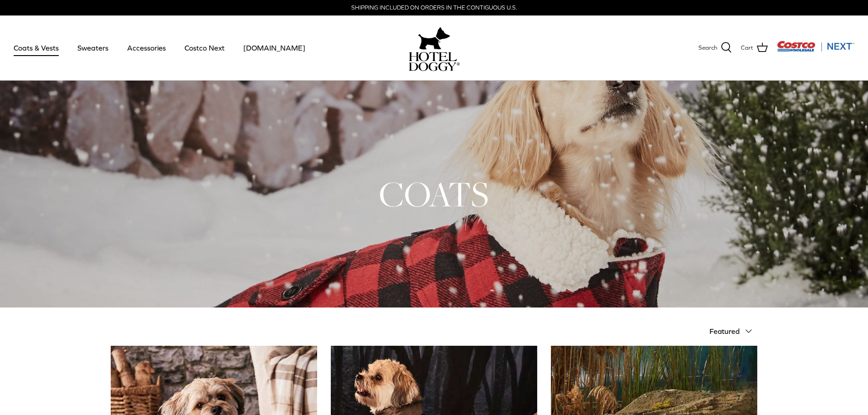 The height and width of the screenshot is (415, 868). Describe the element at coordinates (434, 48) in the screenshot. I see `a: hoteldoggy.com hoteldoggycom` at that location.